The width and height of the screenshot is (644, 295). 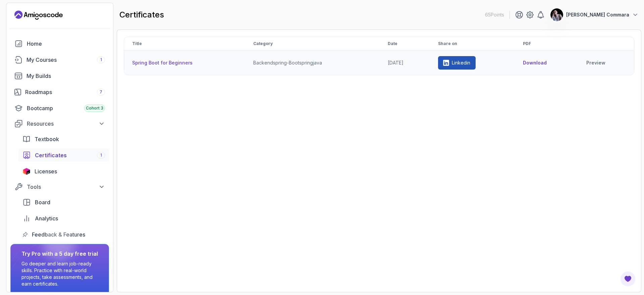 What do you see at coordinates (457, 63) in the screenshot?
I see `a: Linkedin` at bounding box center [457, 63].